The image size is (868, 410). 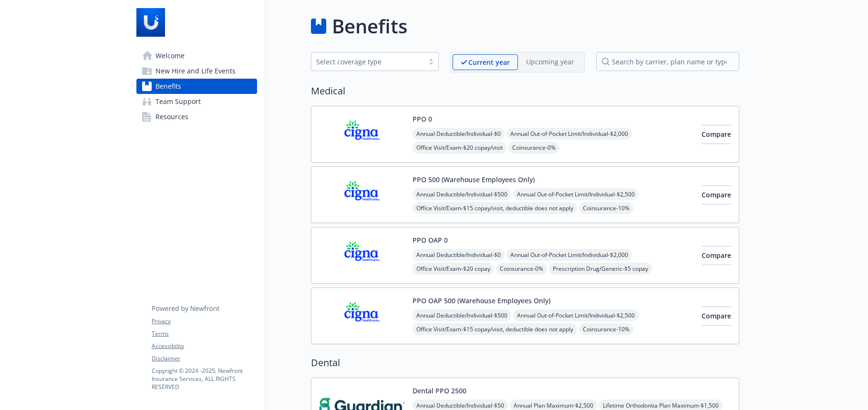 I want to click on button: PPO OAP 500 (Warehouse Employees Only), so click(x=481, y=300).